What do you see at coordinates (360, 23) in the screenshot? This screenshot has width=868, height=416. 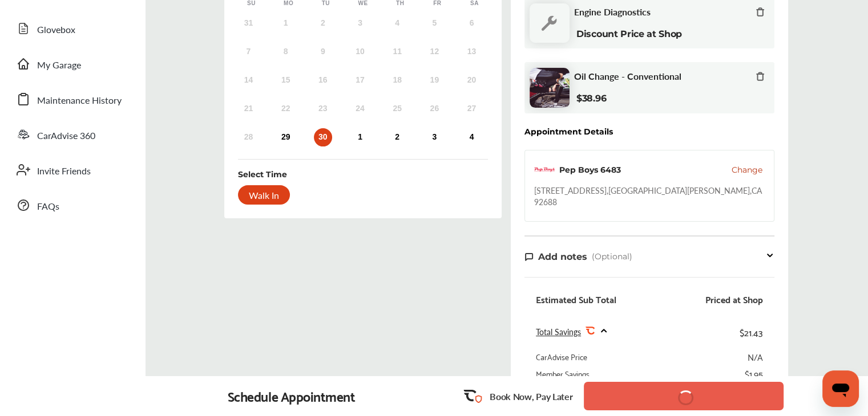 I see `div: Not available Wednesday, September 3rd, 2025` at bounding box center [360, 23].